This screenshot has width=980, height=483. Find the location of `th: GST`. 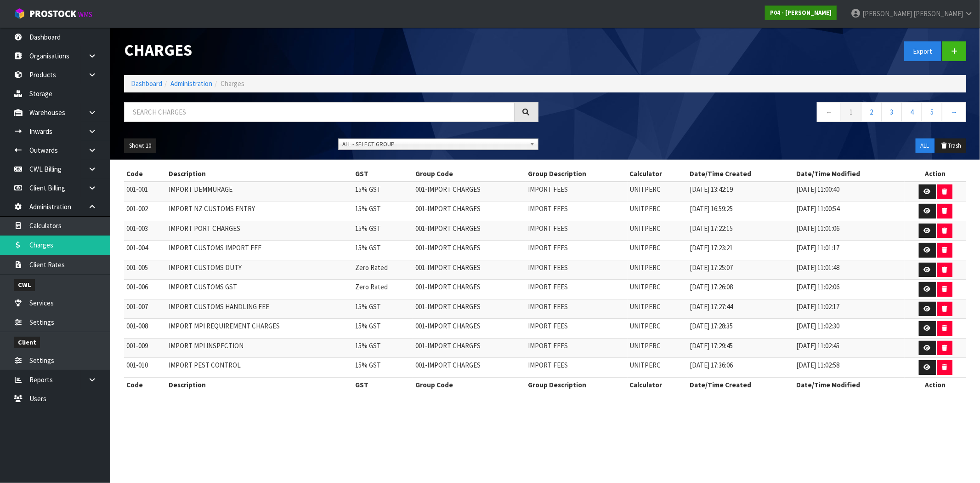

th: GST is located at coordinates (383, 385).